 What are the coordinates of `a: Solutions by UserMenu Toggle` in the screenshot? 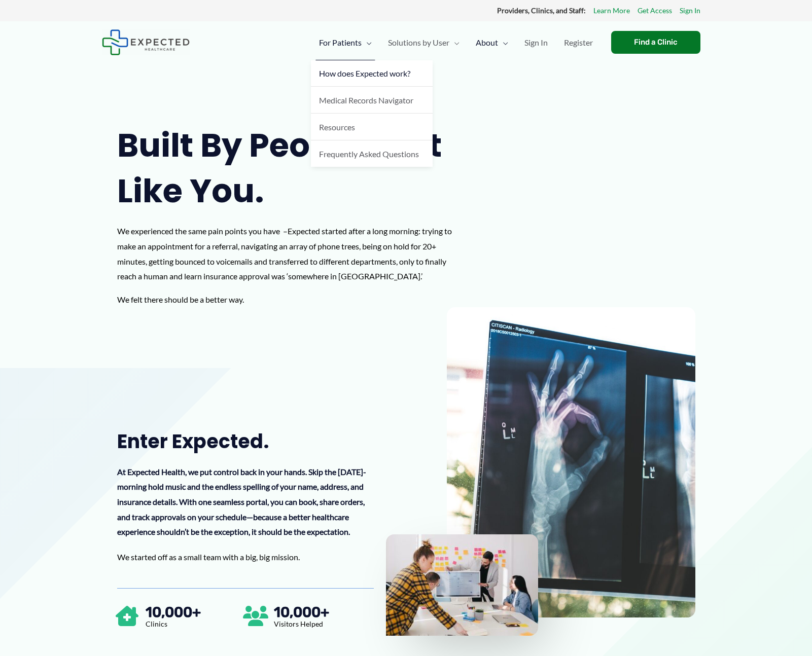 It's located at (423, 42).